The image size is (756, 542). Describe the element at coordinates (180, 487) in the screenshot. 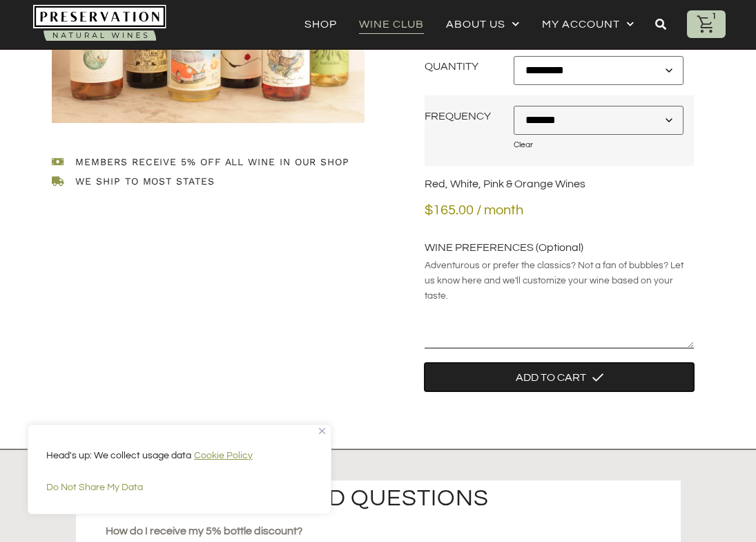

I see `button: Do Not Share My Data` at that location.